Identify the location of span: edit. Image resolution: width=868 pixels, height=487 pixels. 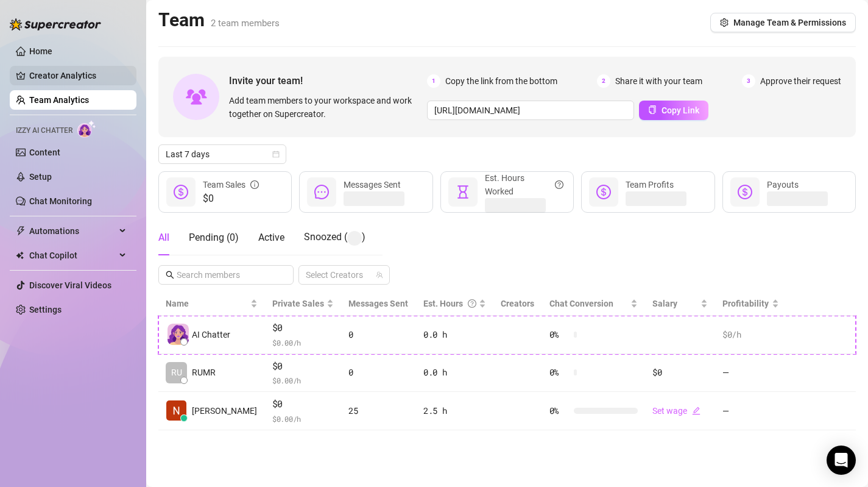
(696, 410).